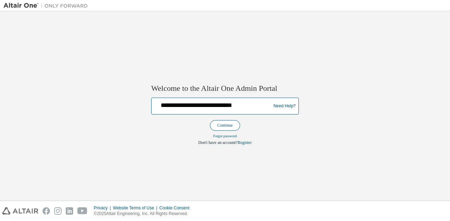  I want to click on div: Website Terms of Use, so click(136, 208).